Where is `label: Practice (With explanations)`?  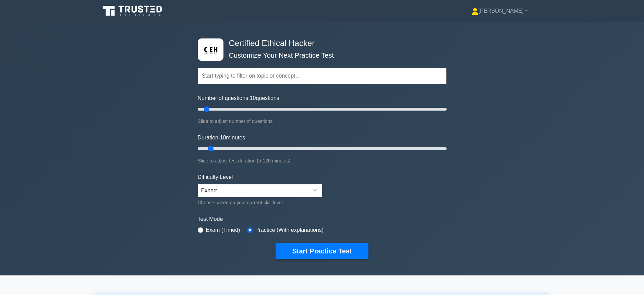
label: Practice (With explanations) is located at coordinates (289, 230).